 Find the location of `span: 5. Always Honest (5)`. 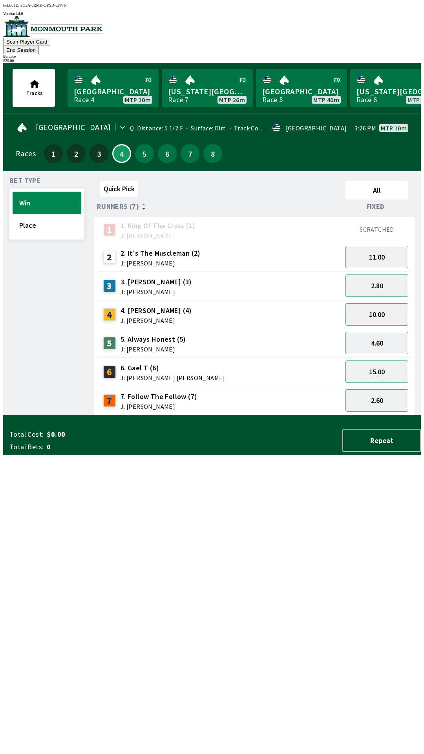

span: 5. Always Honest (5) is located at coordinates (153, 339).